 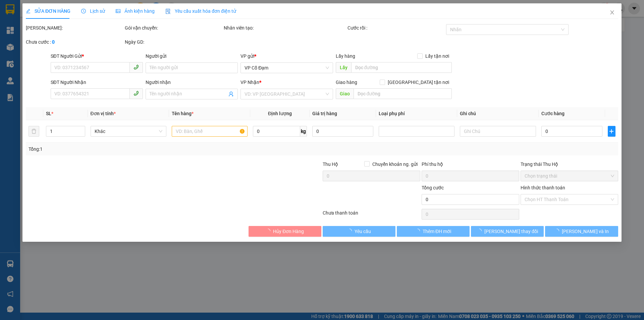 I want to click on span: Giá trị hàng, so click(x=324, y=113).